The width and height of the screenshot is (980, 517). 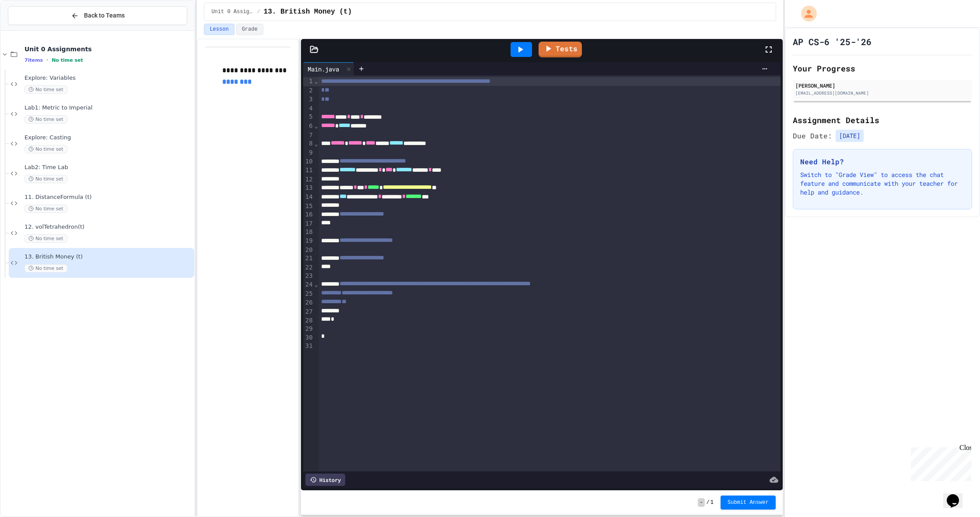 What do you see at coordinates (309, 90) in the screenshot?
I see `div: 2` at bounding box center [309, 90].